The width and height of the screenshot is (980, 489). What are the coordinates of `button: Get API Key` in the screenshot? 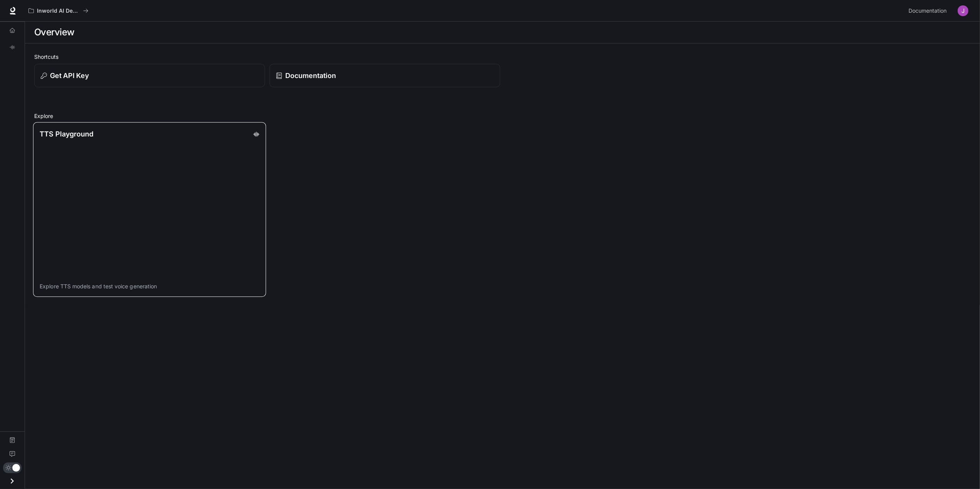 It's located at (149, 75).